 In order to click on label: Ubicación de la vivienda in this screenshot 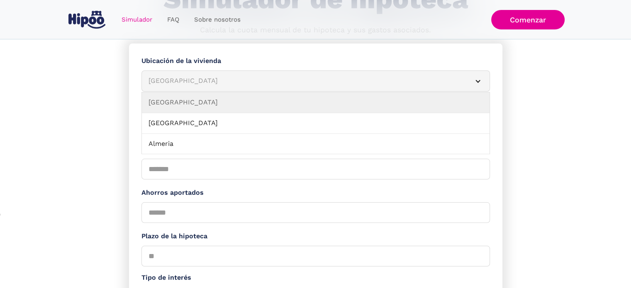, I will do `click(316, 61)`.